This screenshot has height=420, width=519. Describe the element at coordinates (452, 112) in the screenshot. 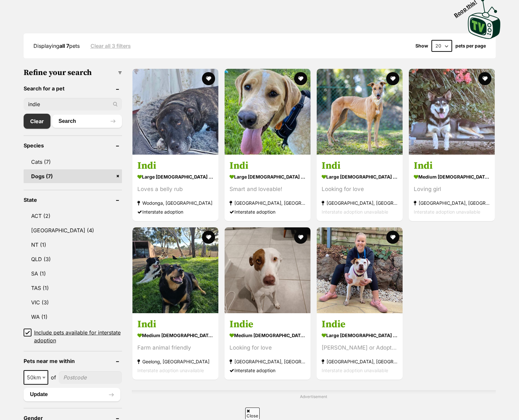

I see `img: Indi - Kelpie x Dingo Dog` at that location.